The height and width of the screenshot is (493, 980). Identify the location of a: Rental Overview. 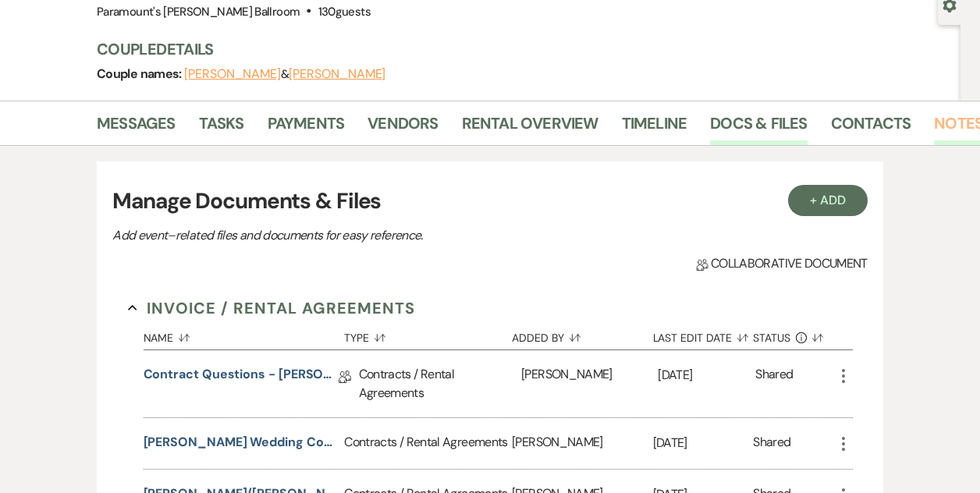
(529, 128).